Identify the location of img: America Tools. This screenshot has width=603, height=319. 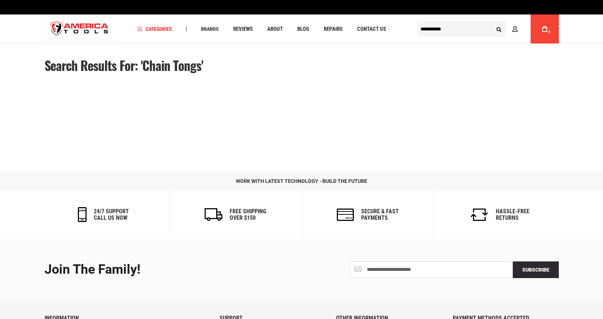
(80, 29).